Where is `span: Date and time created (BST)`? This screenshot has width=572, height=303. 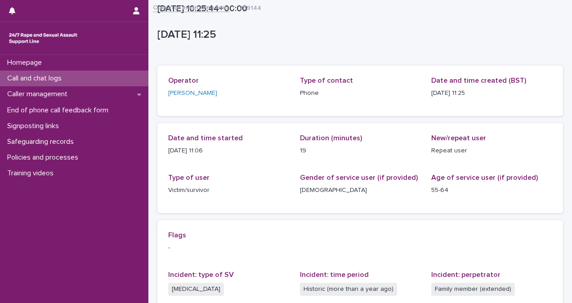 span: Date and time created (BST) is located at coordinates (478, 80).